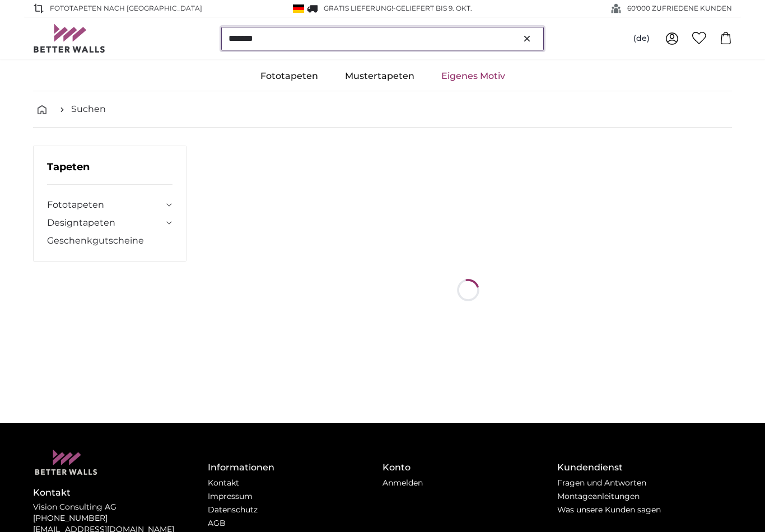 This screenshot has height=532, width=765. I want to click on h4: Konto, so click(470, 468).